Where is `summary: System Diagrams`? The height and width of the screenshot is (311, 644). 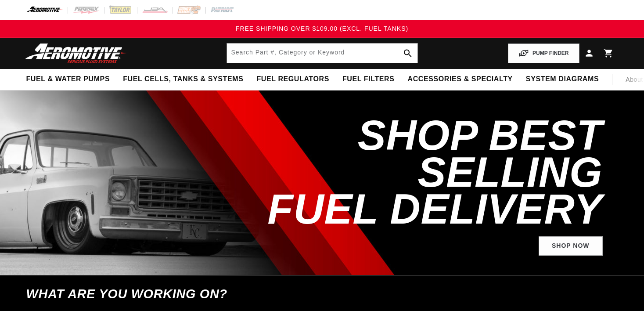 summary: System Diagrams is located at coordinates (562, 79).